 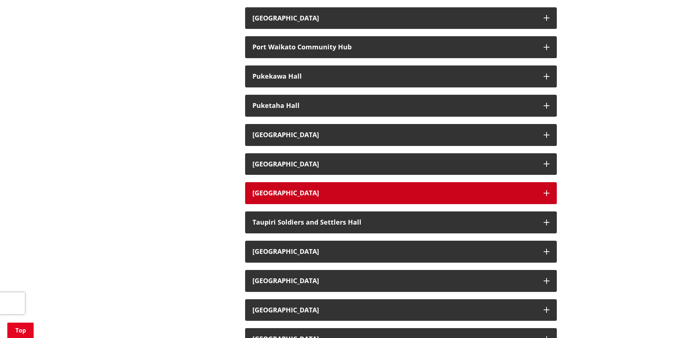 I want to click on h3: Pukekawa Hall, so click(x=395, y=77).